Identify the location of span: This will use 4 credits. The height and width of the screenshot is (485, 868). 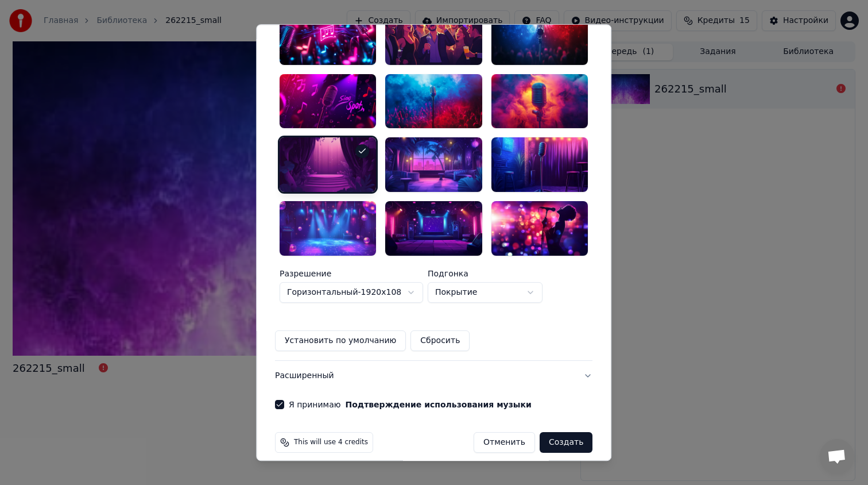
(331, 442).